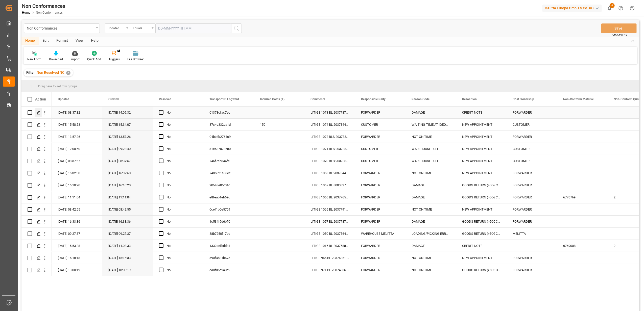 The width and height of the screenshot is (644, 311). Describe the element at coordinates (318, 99) in the screenshot. I see `span: Comments` at that location.